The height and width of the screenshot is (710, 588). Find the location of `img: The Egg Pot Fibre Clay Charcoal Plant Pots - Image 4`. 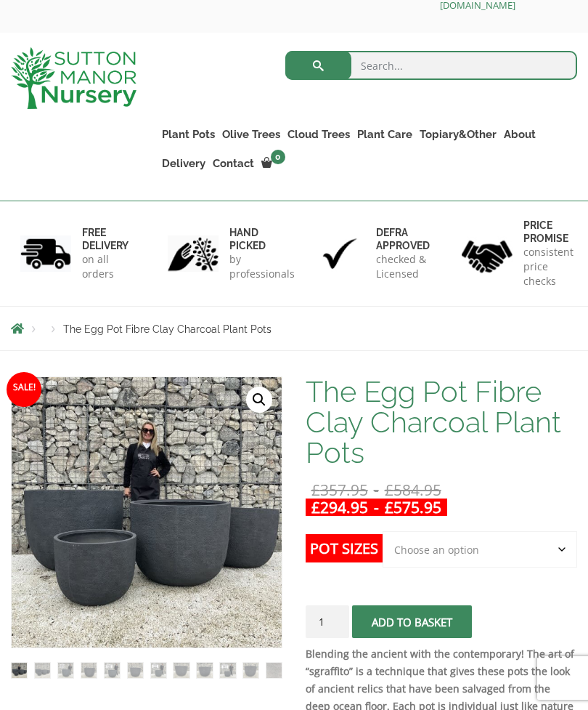

img: The Egg Pot Fibre Clay Charcoal Plant Pots - Image 4 is located at coordinates (89, 670).